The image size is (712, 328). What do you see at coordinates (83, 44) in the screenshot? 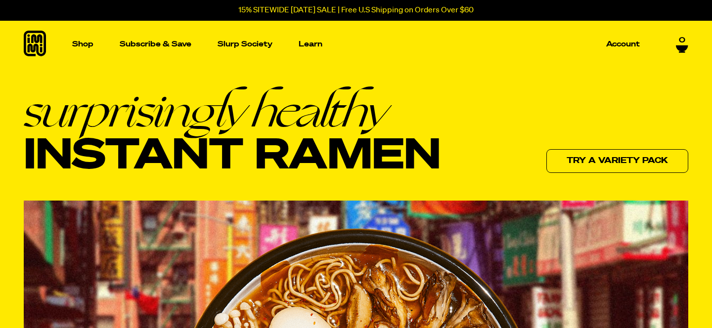
I see `p: Shop` at bounding box center [83, 44].